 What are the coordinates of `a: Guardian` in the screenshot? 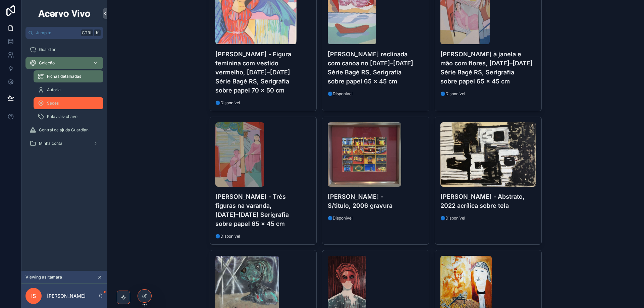 It's located at (64, 49).